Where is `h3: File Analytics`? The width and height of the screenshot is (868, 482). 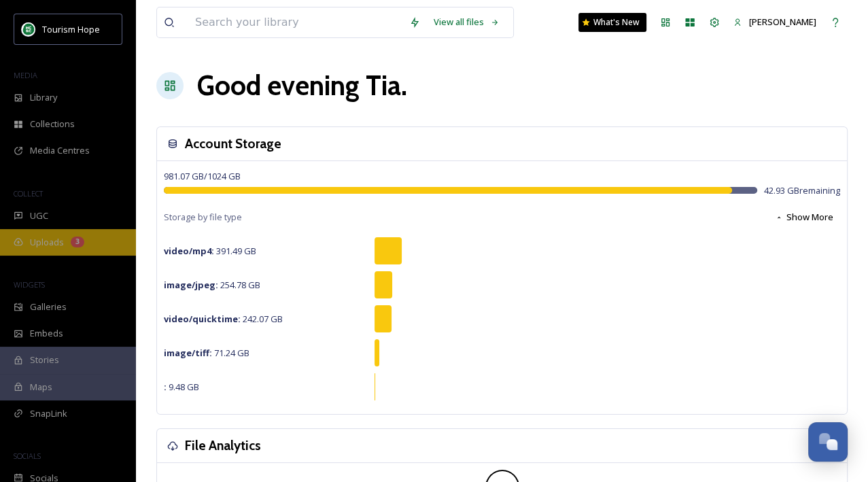 h3: File Analytics is located at coordinates (223, 445).